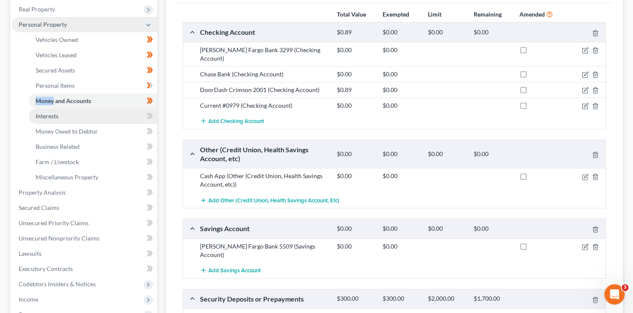  I want to click on span: Personal Items, so click(55, 85).